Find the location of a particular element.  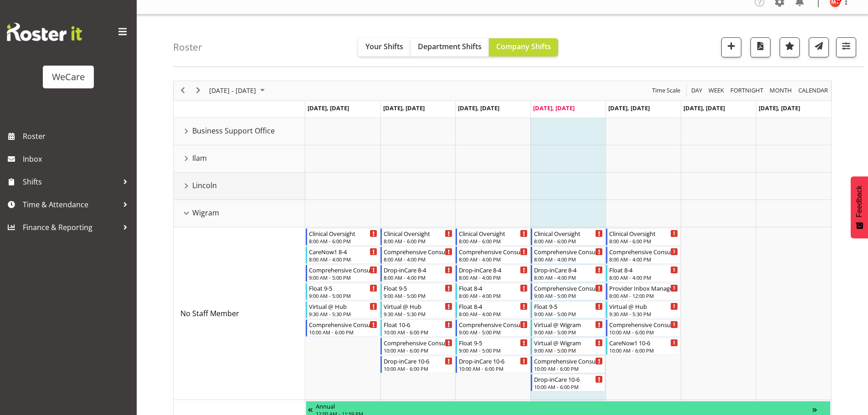

div: No Staff Member"s event - Comprehensive Consult 8-4 Begin From Thursday, August 21, 2025 at 8:00:... is located at coordinates (568, 255).